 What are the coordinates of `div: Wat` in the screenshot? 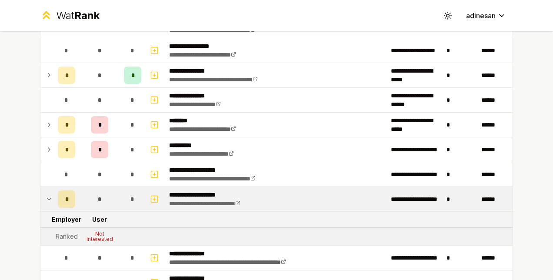 It's located at (78, 16).